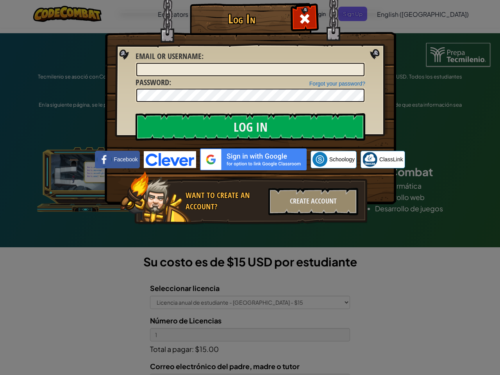 Image resolution: width=500 pixels, height=375 pixels. What do you see at coordinates (152, 82) in the screenshot?
I see `span: Password` at bounding box center [152, 82].